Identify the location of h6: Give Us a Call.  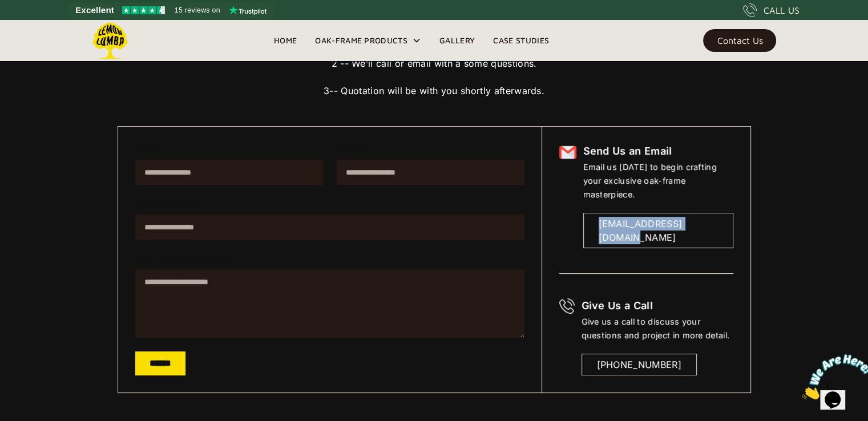
(658, 306).